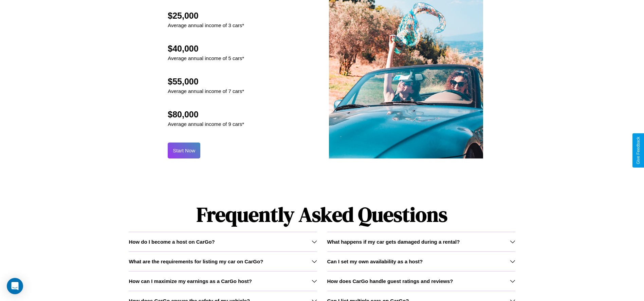  What do you see at coordinates (206, 124) in the screenshot?
I see `p: Average annual income of 9 cars*` at bounding box center [206, 124].